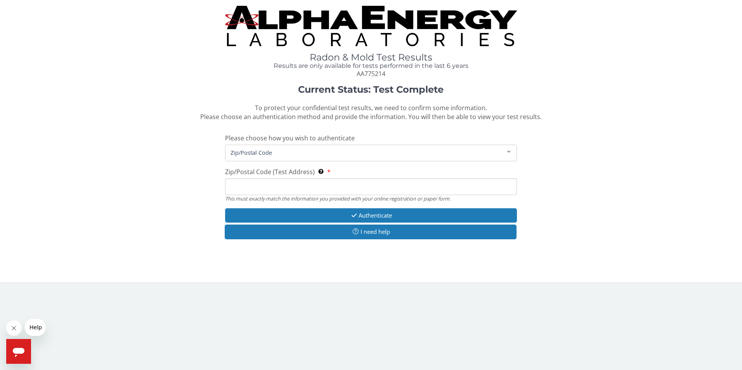  Describe the element at coordinates (371, 89) in the screenshot. I see `strong: Current Status: Test Complete` at that location.